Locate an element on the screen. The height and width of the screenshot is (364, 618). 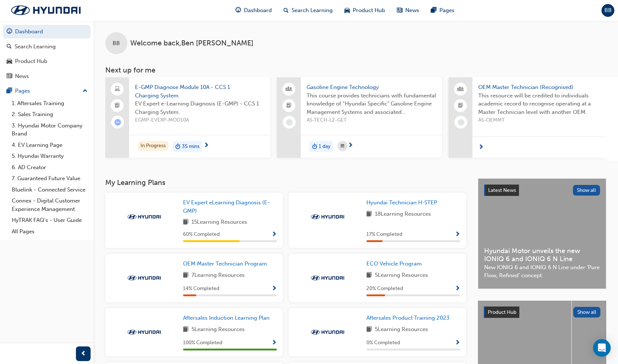
span: This resource will be credited to individuals academic record to recognise operating at a Master ... is located at coordinates (543, 104).